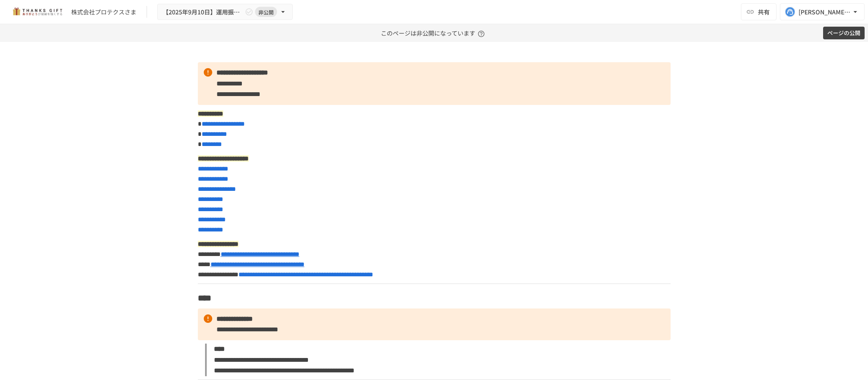  What do you see at coordinates (844, 33) in the screenshot?
I see `button: ページの公開` at bounding box center [844, 33].